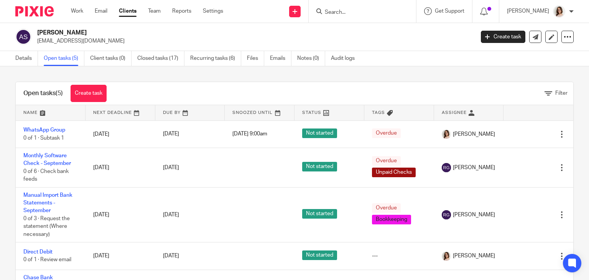 The height and width of the screenshot is (280, 589). What do you see at coordinates (311, 58) in the screenshot?
I see `a: Notes (0)` at bounding box center [311, 58].